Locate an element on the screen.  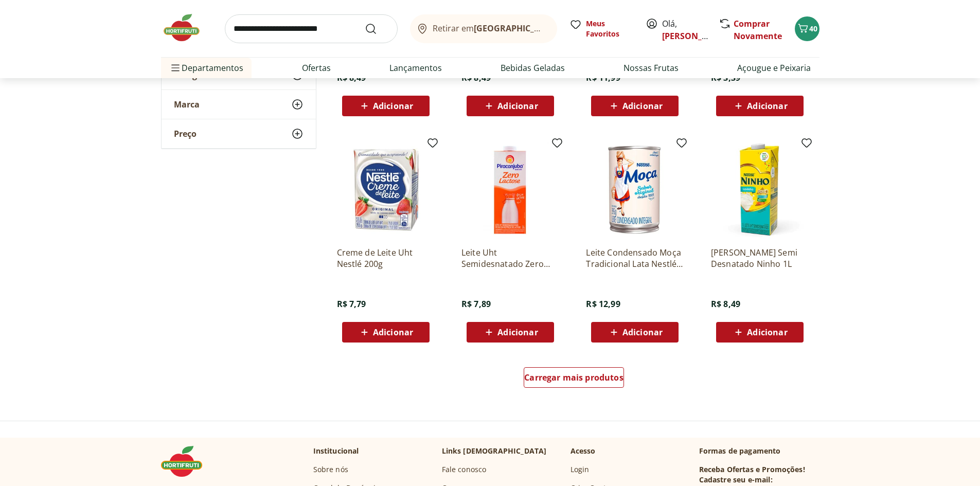
a: Leite Uht Semidesnatado Zero Lactose Piracanjuba 1L is located at coordinates (511, 258).